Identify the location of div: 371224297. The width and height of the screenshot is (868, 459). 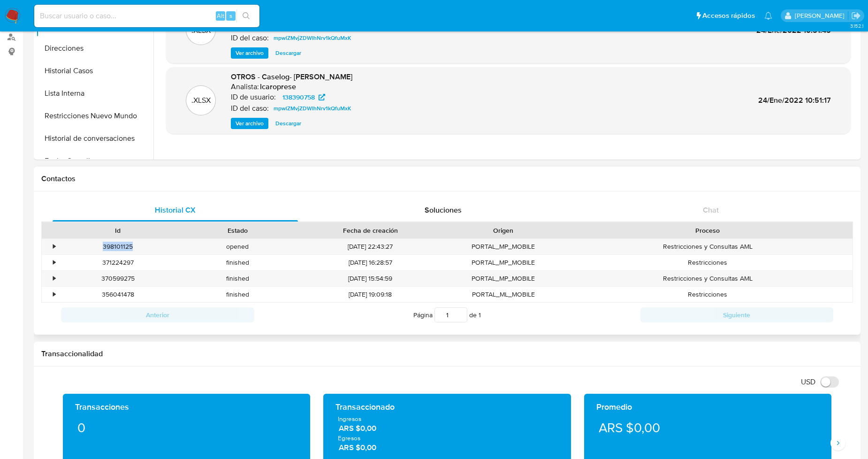
(118, 263).